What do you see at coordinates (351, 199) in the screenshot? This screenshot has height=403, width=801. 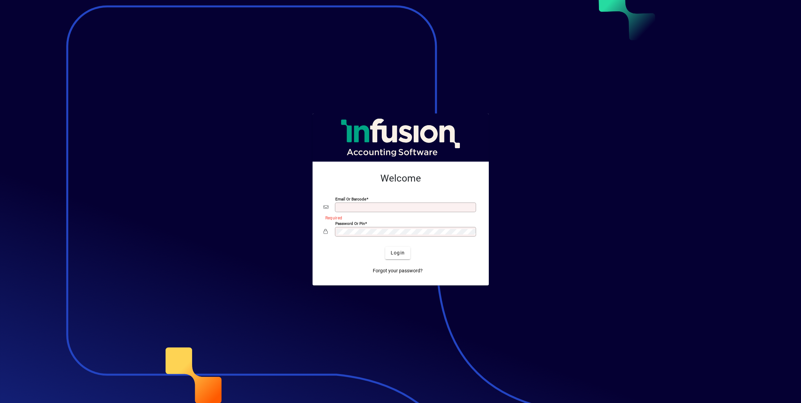 I see `mat-label: Email or Barcode` at bounding box center [351, 199].